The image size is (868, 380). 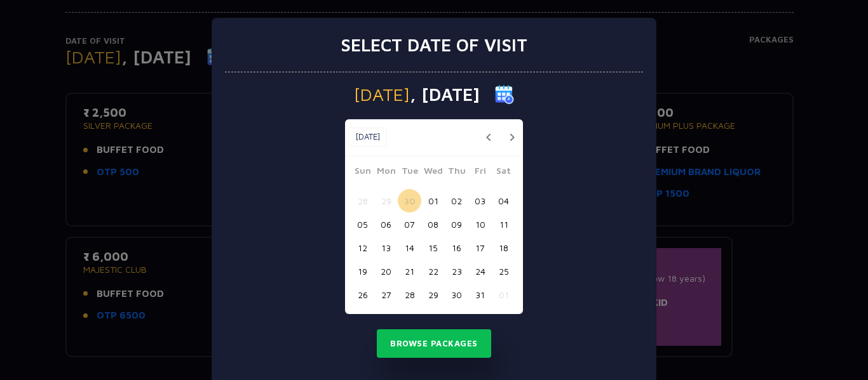 What do you see at coordinates (479, 173) in the screenshot?
I see `span: Fri` at bounding box center [479, 173].